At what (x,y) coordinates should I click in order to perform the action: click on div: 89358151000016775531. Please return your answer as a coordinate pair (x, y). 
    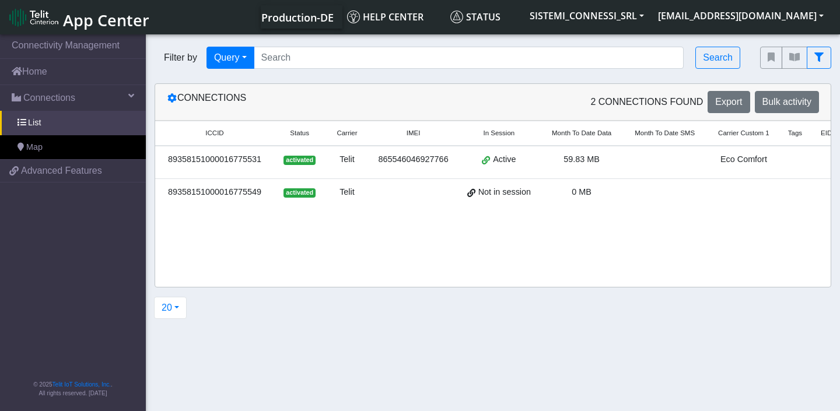
    Looking at the image, I should click on (215, 160).